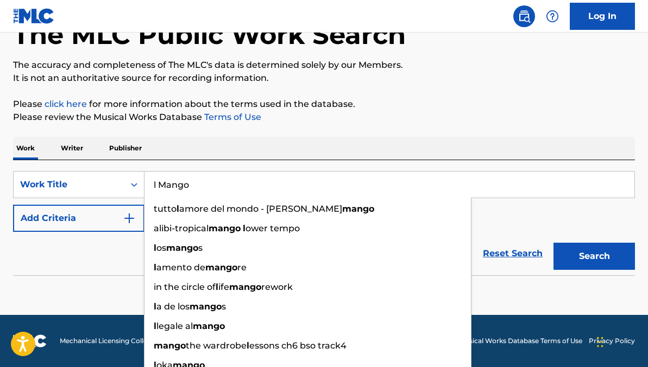 This screenshot has width=648, height=367. Describe the element at coordinates (273, 228) in the screenshot. I see `span: ower tempo` at that location.